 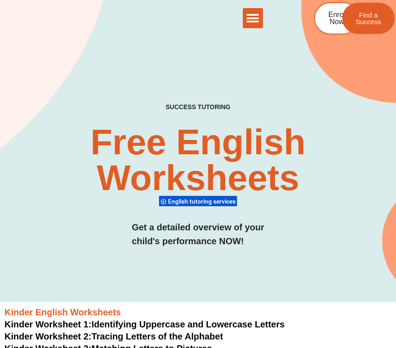 I want to click on span: Enrol Now, so click(x=336, y=18).